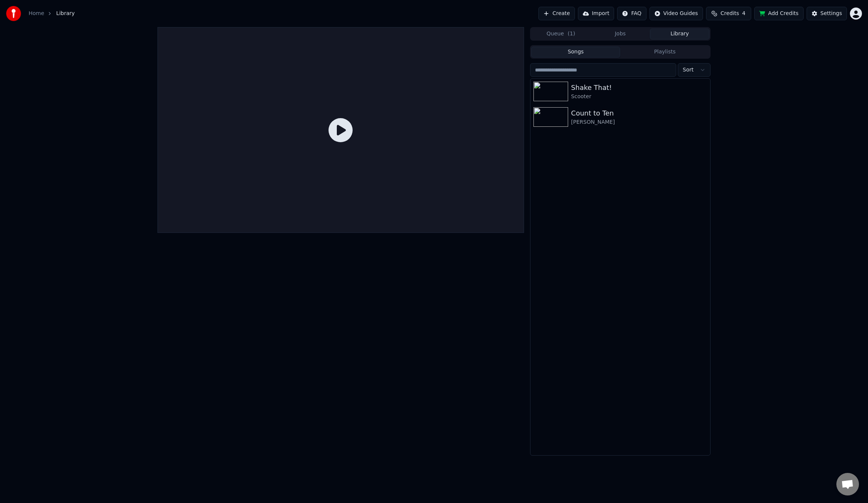 The width and height of the screenshot is (868, 503). Describe the element at coordinates (631, 14) in the screenshot. I see `button: FAQ` at that location.